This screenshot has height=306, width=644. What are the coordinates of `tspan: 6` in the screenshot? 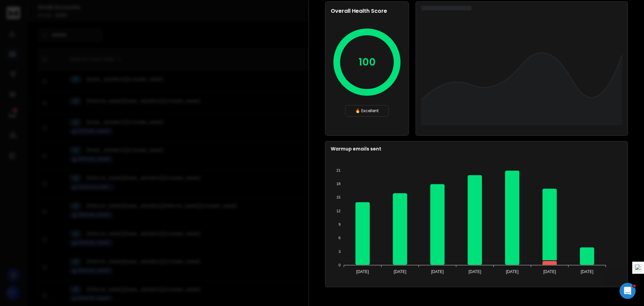 It's located at (340, 238).